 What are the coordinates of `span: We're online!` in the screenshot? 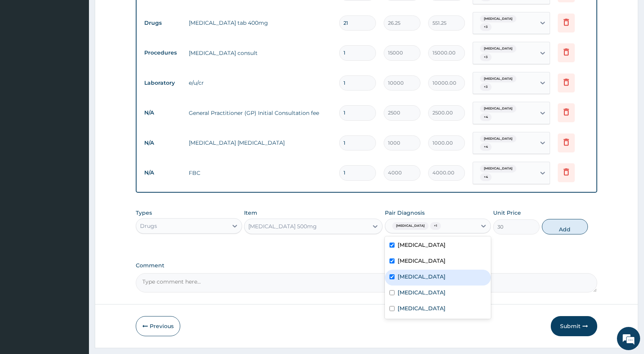 It's located at (76, 136).